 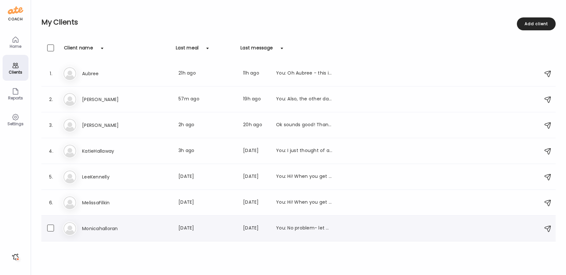 I want to click on div: You: I just thought of another fun workout you might like - have you ever taken a rebounding clas..., so click(x=305, y=151).